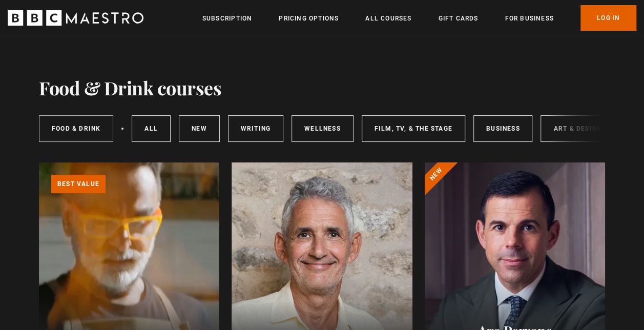 This screenshot has width=644, height=330. Describe the element at coordinates (79, 184) in the screenshot. I see `p: Best value` at that location.